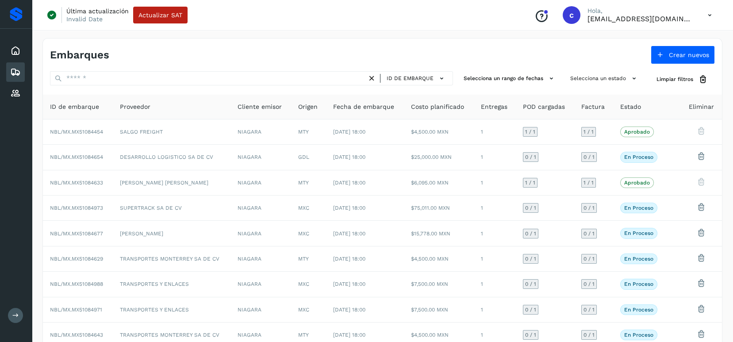 The image size is (733, 342). What do you see at coordinates (309, 157) in the screenshot?
I see `td: GDL` at bounding box center [309, 157].